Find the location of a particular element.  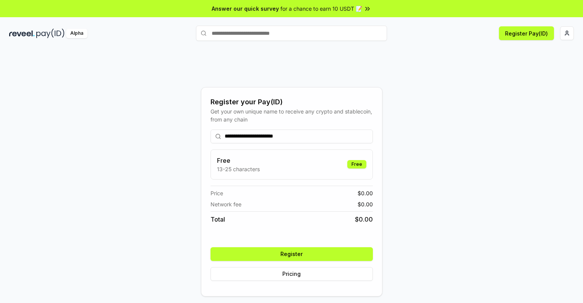

h3: Free is located at coordinates (238, 160).